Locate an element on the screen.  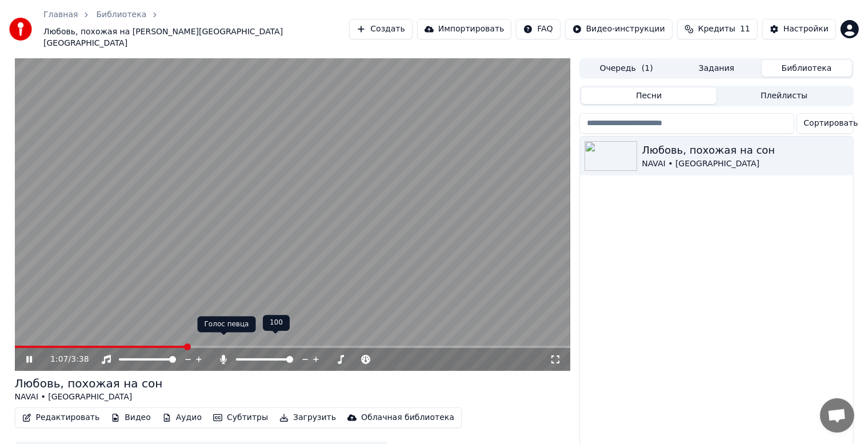
div: 100 is located at coordinates (276, 323).